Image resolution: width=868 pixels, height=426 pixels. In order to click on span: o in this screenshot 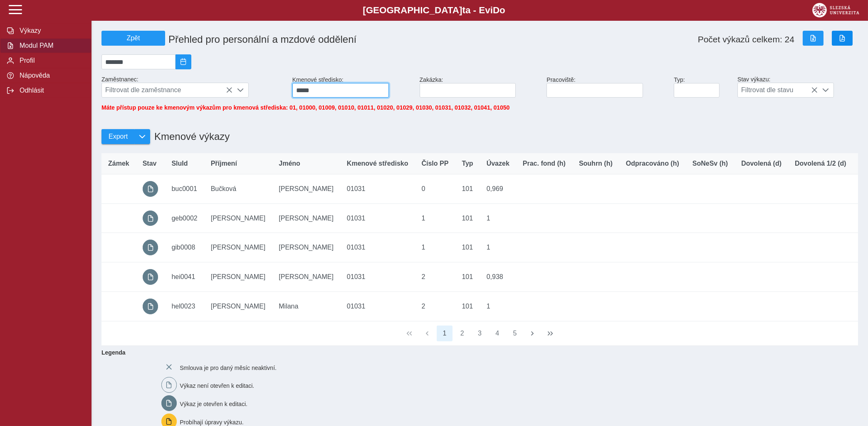, I will do `click(502, 10)`.